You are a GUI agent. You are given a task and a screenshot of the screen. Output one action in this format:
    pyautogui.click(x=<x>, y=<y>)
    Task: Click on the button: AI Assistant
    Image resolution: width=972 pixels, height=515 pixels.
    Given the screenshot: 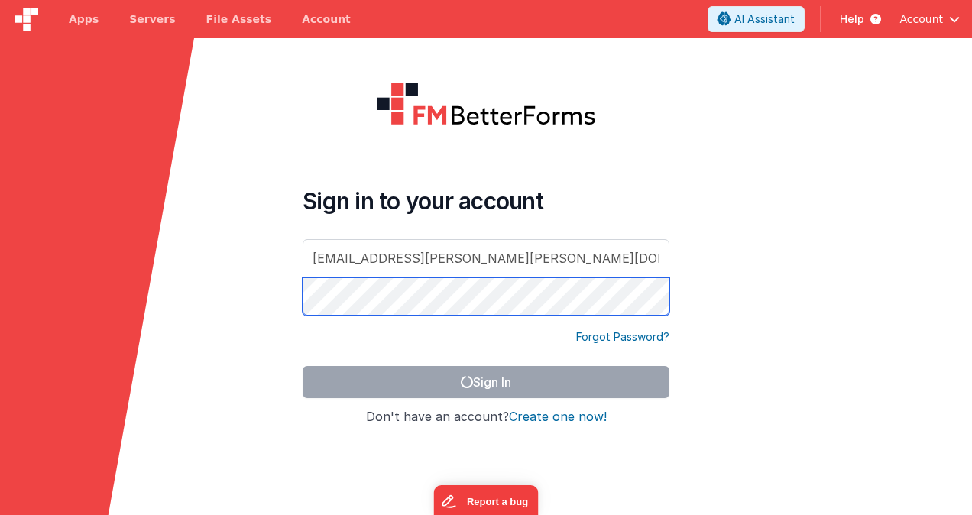 What is the action you would take?
    pyautogui.click(x=756, y=19)
    